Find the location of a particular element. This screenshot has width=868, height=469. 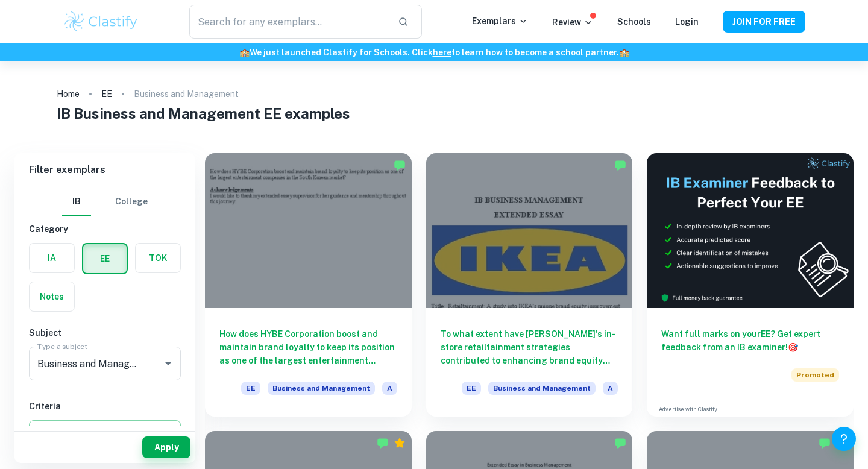

button: Help and Feedback is located at coordinates (844, 439).